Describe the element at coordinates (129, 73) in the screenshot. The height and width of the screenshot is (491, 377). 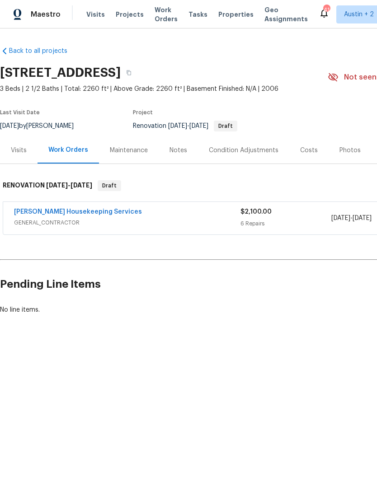
I see `button: Copy Address` at that location.